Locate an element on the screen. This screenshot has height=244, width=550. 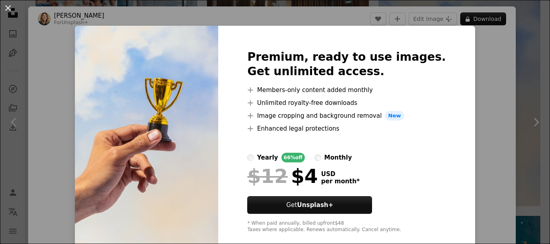
span: New is located at coordinates (394, 116).